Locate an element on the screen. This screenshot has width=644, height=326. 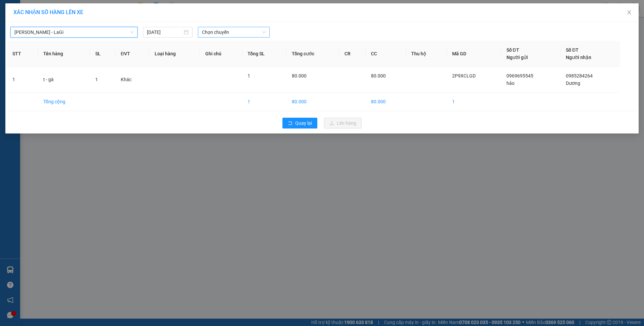
span: 33 Bác Ái, P Phước Hội, TX Lagi is located at coordinates (17, 33).